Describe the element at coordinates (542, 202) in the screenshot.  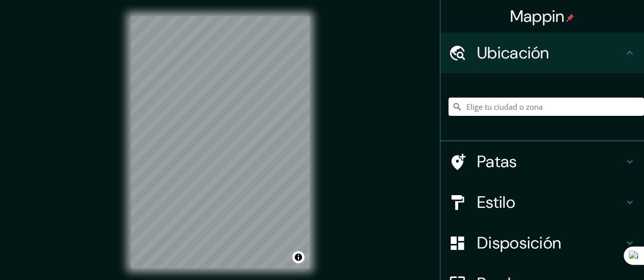
I see `div: Estilo` at that location.